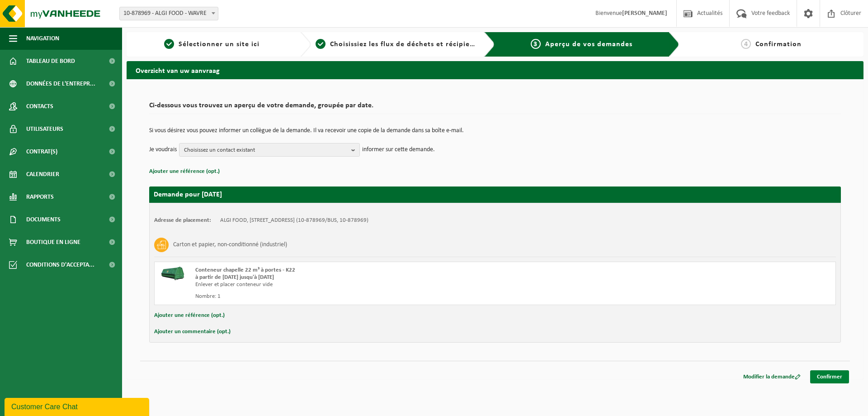  What do you see at coordinates (363, 297) in the screenshot?
I see `div: Nombre: 1` at bounding box center [363, 297].